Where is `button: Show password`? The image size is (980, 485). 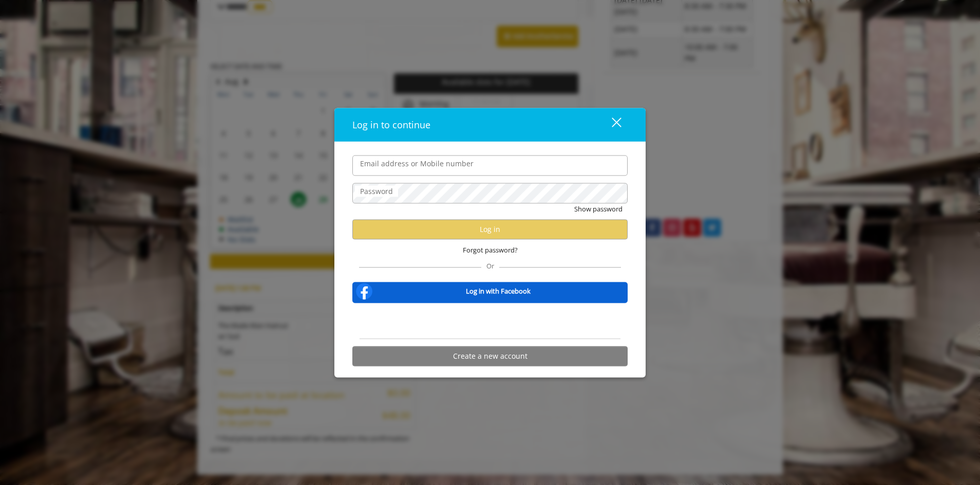 button: Show password is located at coordinates (598, 208).